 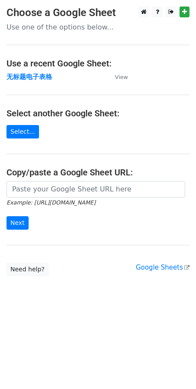 I want to click on a: Need help?, so click(x=27, y=269).